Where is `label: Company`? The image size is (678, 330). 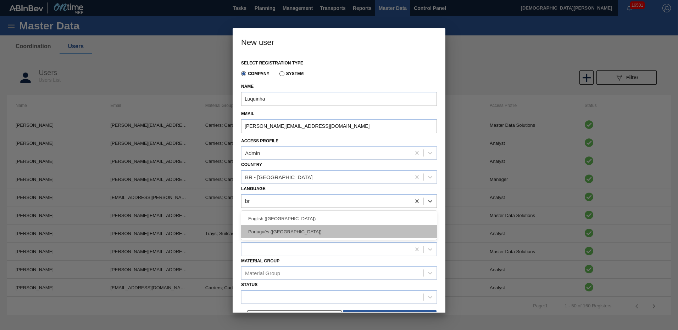 label: Company is located at coordinates (255, 74).